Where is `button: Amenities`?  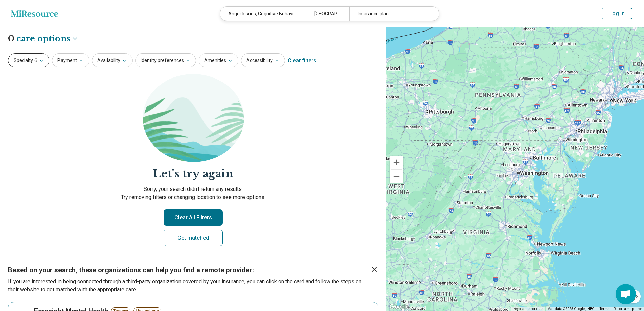 button: Amenities is located at coordinates (218, 60).